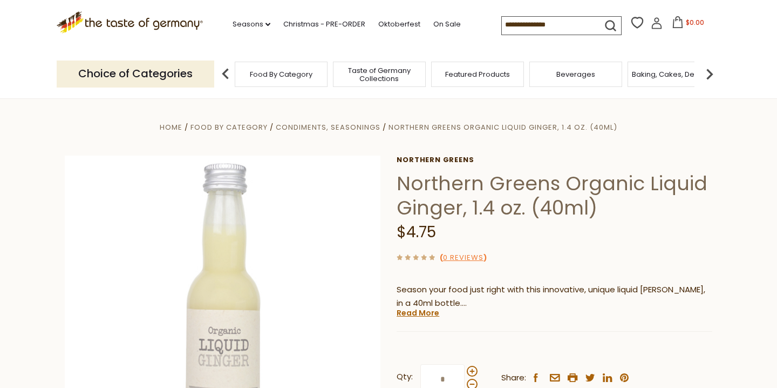 This screenshot has height=388, width=777. What do you see at coordinates (399, 24) in the screenshot?
I see `a: Oktoberfest` at bounding box center [399, 24].